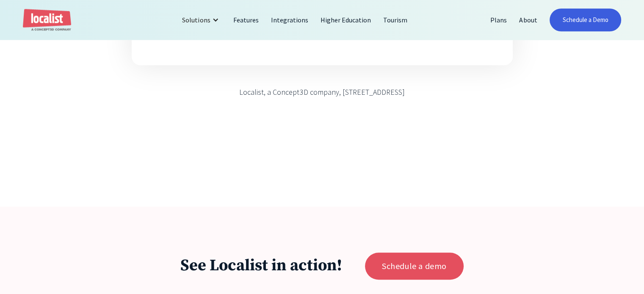 Image resolution: width=644 pixels, height=294 pixels. I want to click on a: Schedule a Demo, so click(585, 20).